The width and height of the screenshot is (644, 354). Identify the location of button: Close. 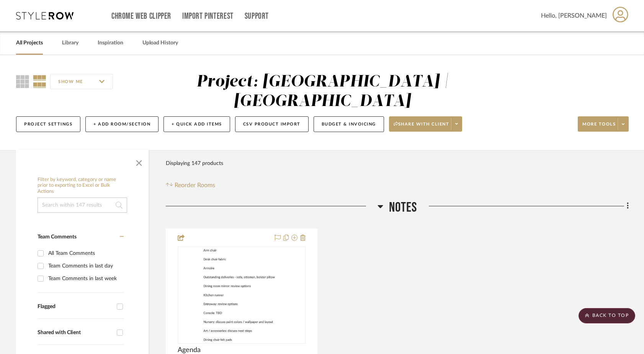
(139, 161).